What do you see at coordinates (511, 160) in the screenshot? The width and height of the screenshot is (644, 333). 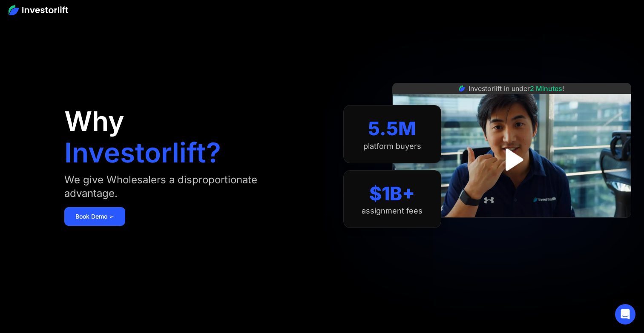 I see `a: open lightbox` at bounding box center [511, 160].